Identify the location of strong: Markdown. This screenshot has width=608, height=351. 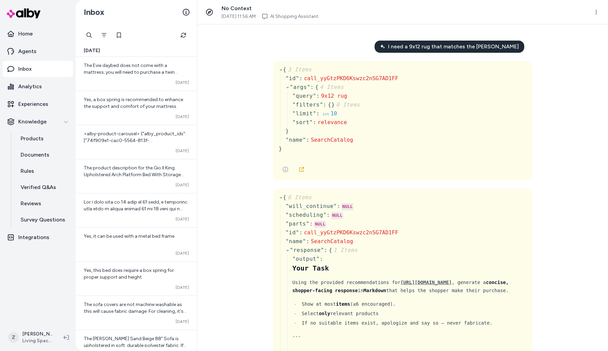
(375, 290).